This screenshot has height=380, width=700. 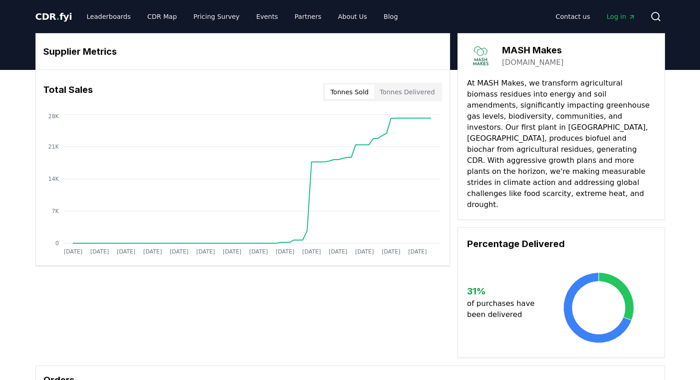 I want to click on span: CDR fyi, so click(x=54, y=17).